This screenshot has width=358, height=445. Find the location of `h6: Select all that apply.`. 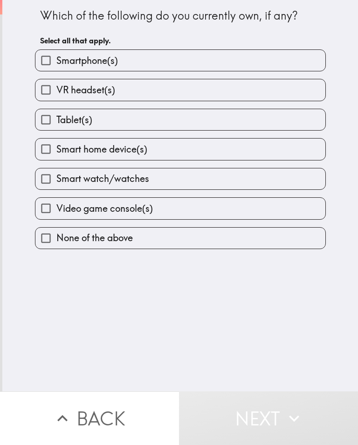

h6: Select all that apply. is located at coordinates (180, 41).